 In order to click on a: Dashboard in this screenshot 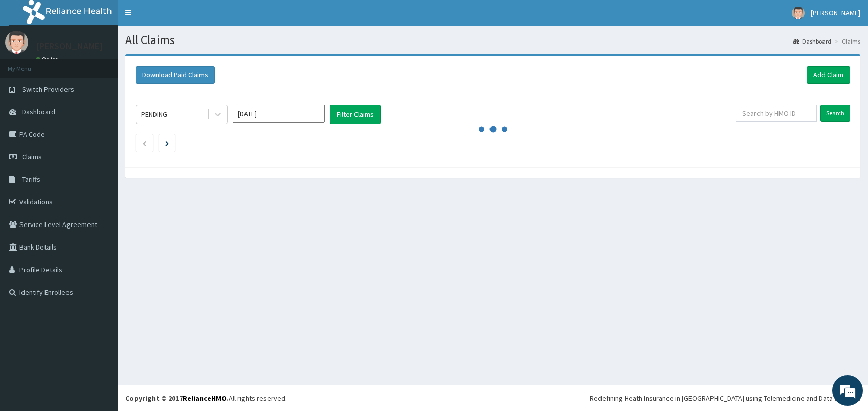, I will do `click(812, 41)`.